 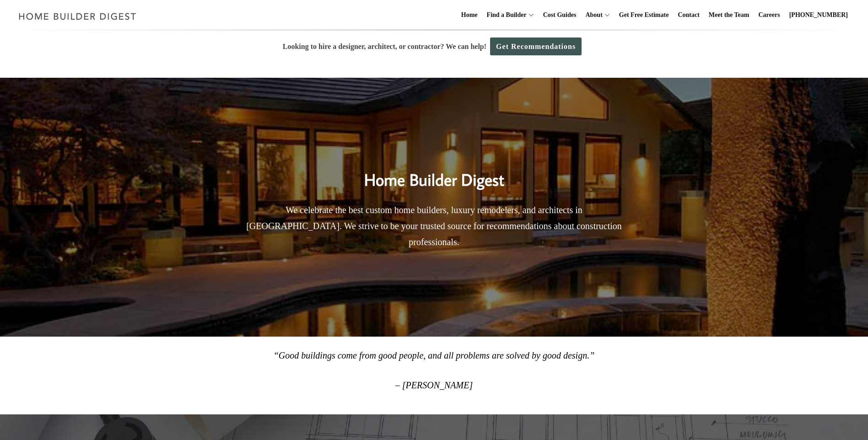 What do you see at coordinates (77, 16) in the screenshot?
I see `img: Home Builder Digest` at bounding box center [77, 16].